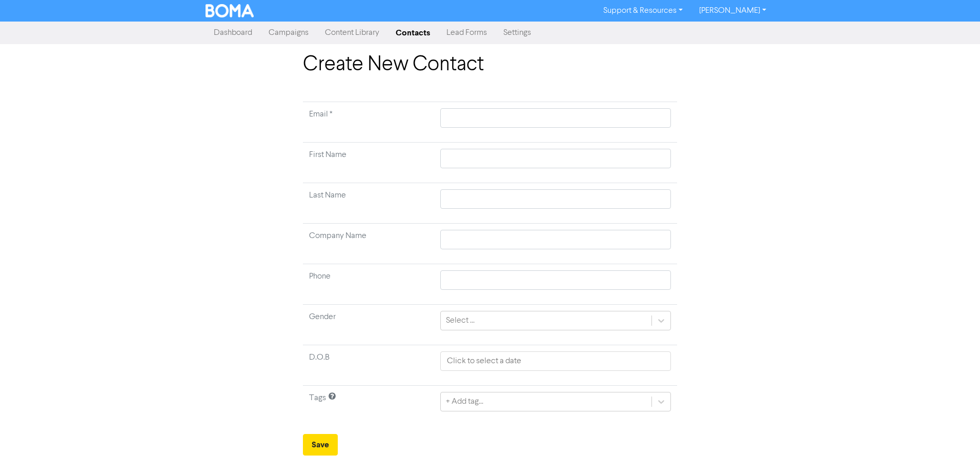 The height and width of the screenshot is (474, 980). What do you see at coordinates (352, 33) in the screenshot?
I see `a: Content Library` at bounding box center [352, 33].